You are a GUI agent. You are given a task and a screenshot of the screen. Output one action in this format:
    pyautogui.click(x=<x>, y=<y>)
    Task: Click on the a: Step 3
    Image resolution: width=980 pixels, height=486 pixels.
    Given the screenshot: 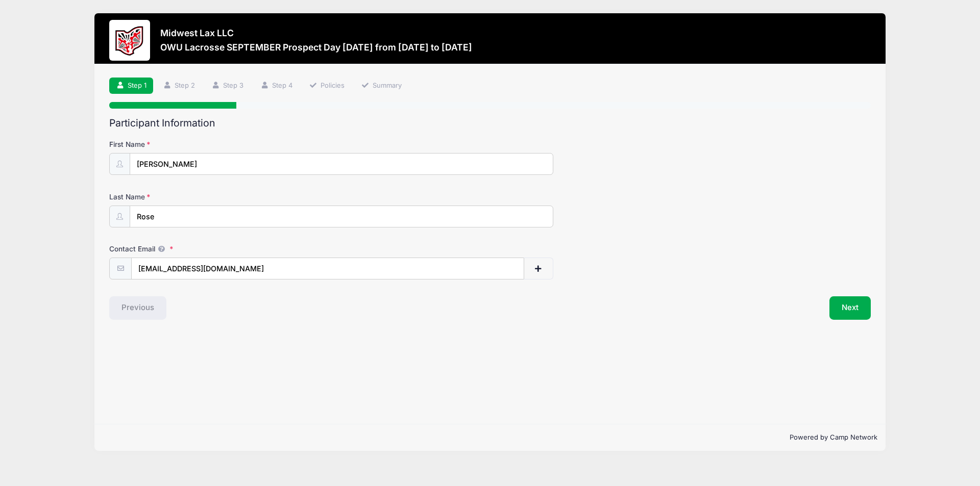 What is the action you would take?
    pyautogui.click(x=228, y=85)
    